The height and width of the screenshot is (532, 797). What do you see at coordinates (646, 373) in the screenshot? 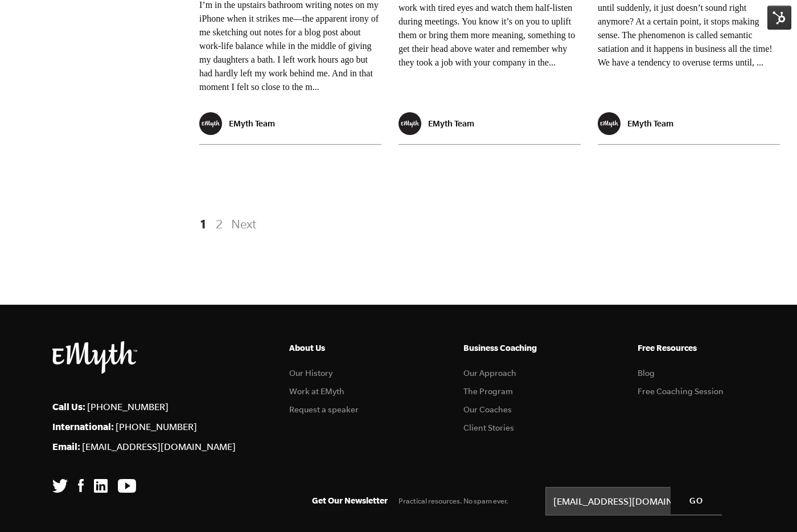
I see `a: Blog` at bounding box center [646, 373].